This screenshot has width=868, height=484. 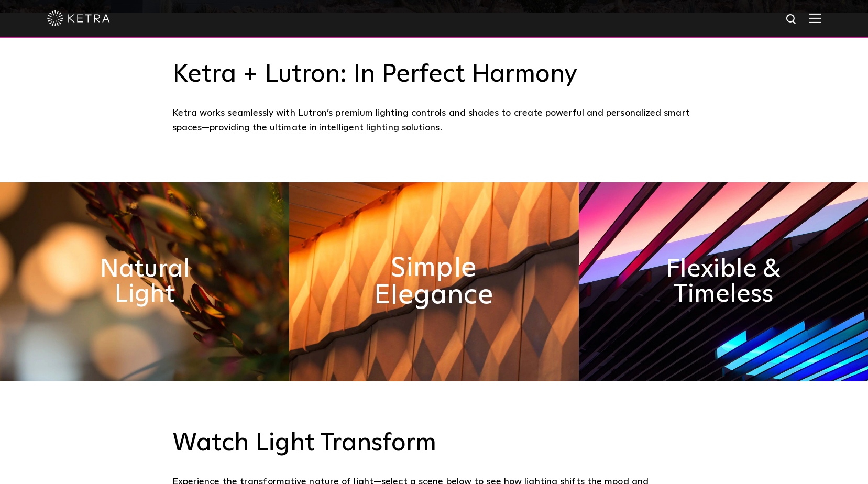 I want to click on img: flexible_timeless_ketra, so click(x=724, y=281).